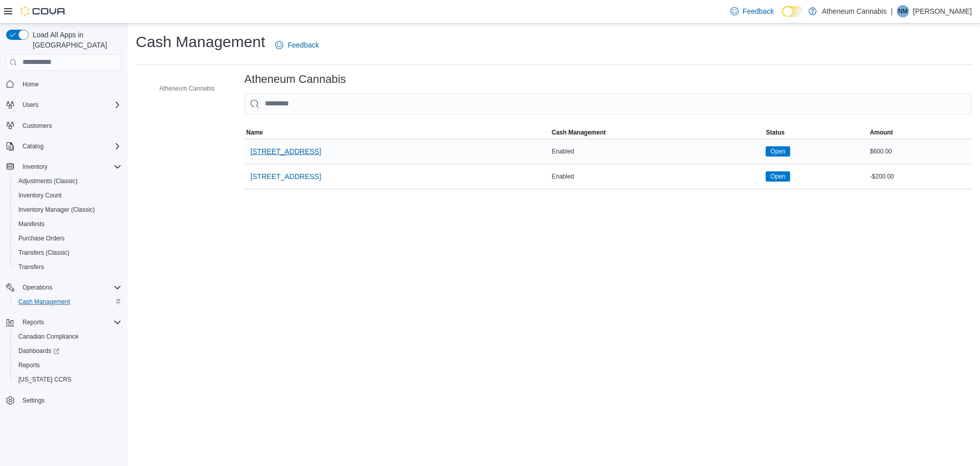  What do you see at coordinates (29, 365) in the screenshot?
I see `a: Reports` at bounding box center [29, 365].